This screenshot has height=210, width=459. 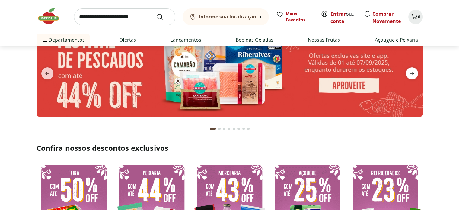 I want to click on a: Criar conta, so click(x=347, y=18).